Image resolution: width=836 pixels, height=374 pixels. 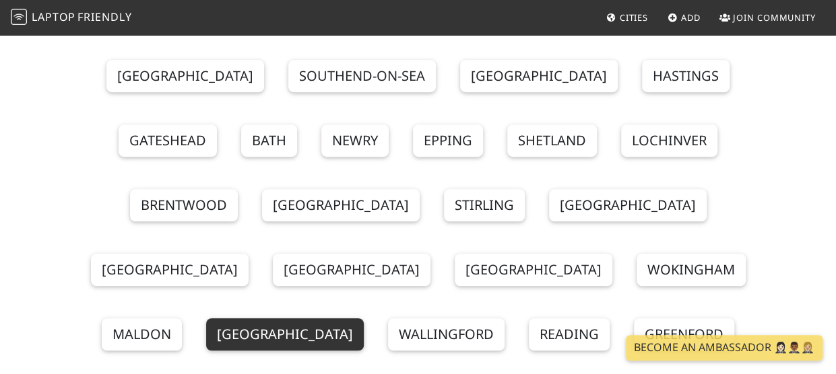 What do you see at coordinates (184, 205) in the screenshot?
I see `a: Brentwood` at bounding box center [184, 205].